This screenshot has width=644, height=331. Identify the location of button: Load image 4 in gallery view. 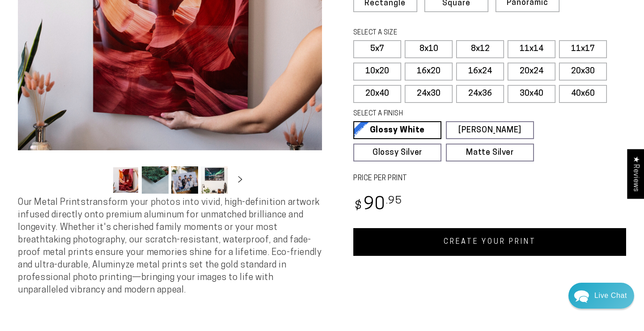
(214, 180).